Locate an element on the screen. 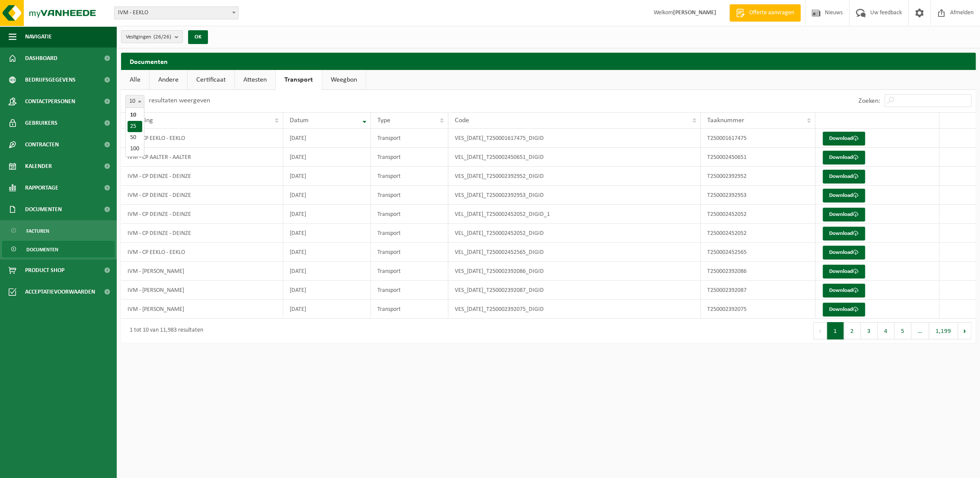  span: IVM - EEKLO is located at coordinates (176, 13).